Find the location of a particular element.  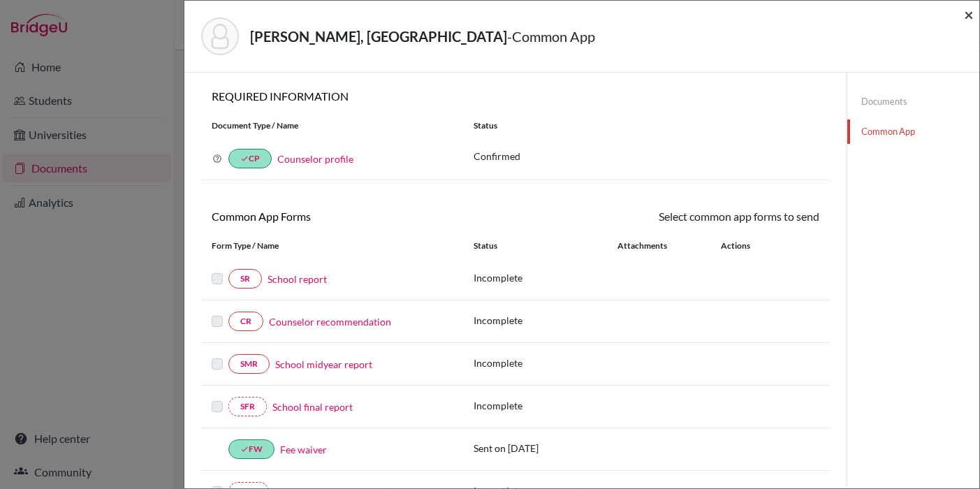

a: CR is located at coordinates (245, 321).